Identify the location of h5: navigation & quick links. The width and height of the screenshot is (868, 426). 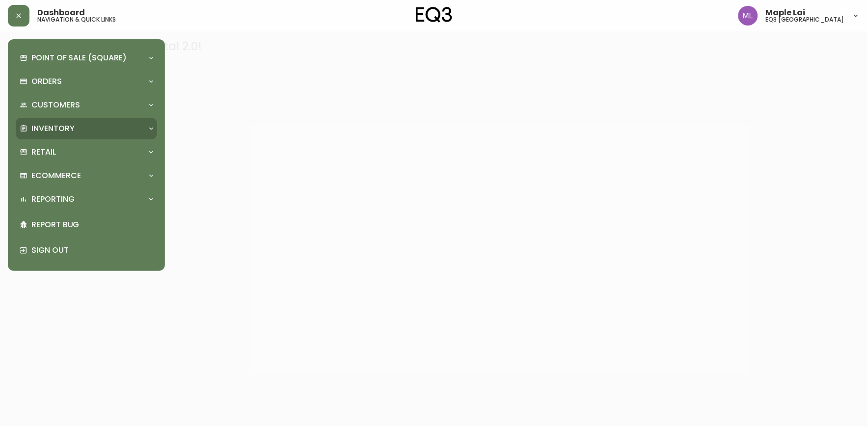
(76, 20).